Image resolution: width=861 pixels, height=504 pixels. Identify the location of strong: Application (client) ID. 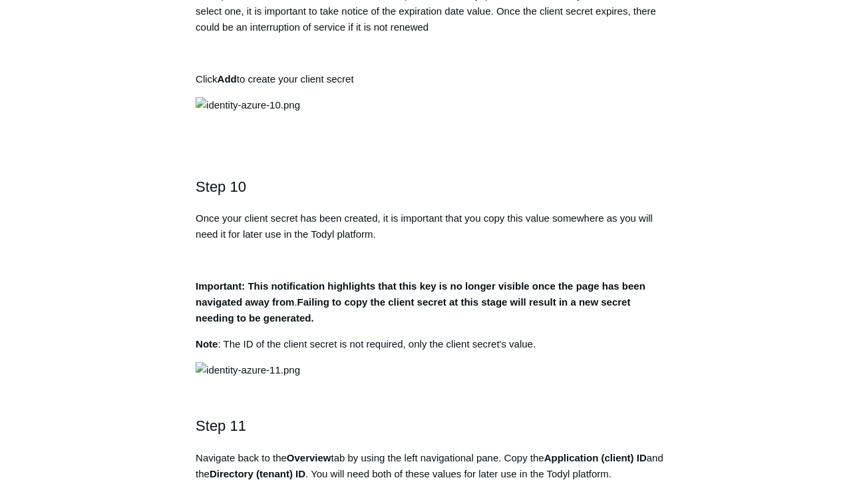
(596, 457).